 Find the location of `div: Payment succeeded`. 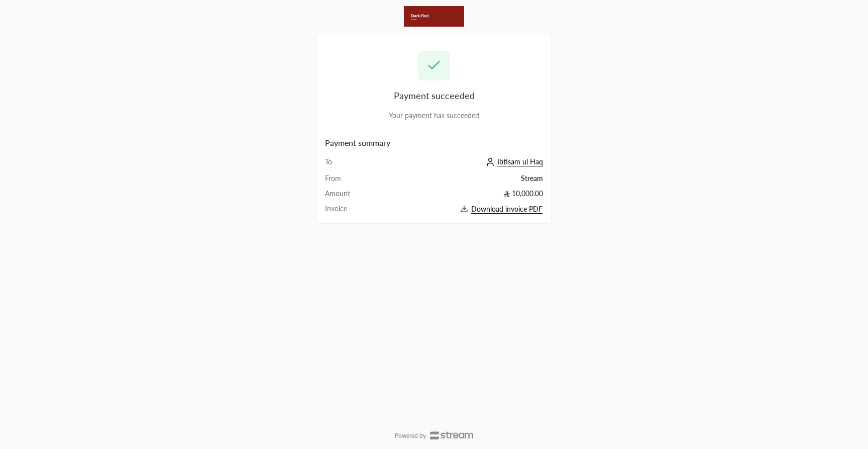

div: Payment succeeded is located at coordinates (434, 96).